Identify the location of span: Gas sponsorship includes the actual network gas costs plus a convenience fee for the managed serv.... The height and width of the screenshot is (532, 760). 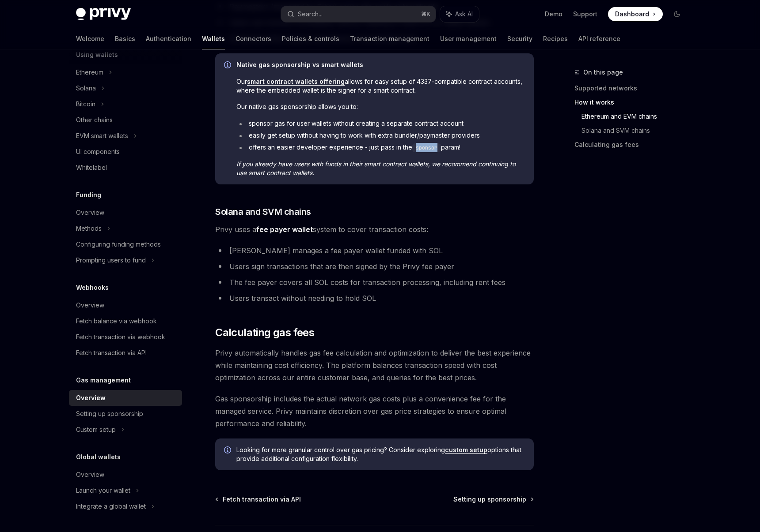
(374, 411).